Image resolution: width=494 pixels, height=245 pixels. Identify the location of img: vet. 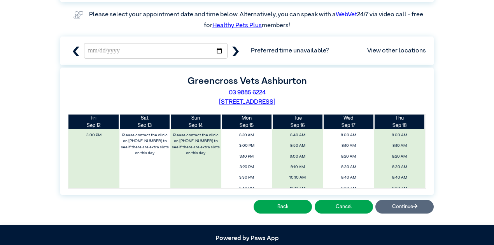
(78, 15).